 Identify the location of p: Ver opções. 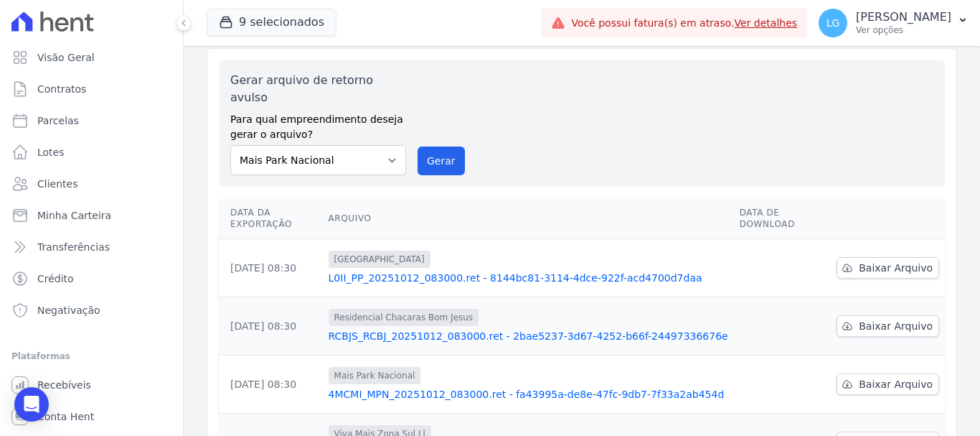
(903, 30).